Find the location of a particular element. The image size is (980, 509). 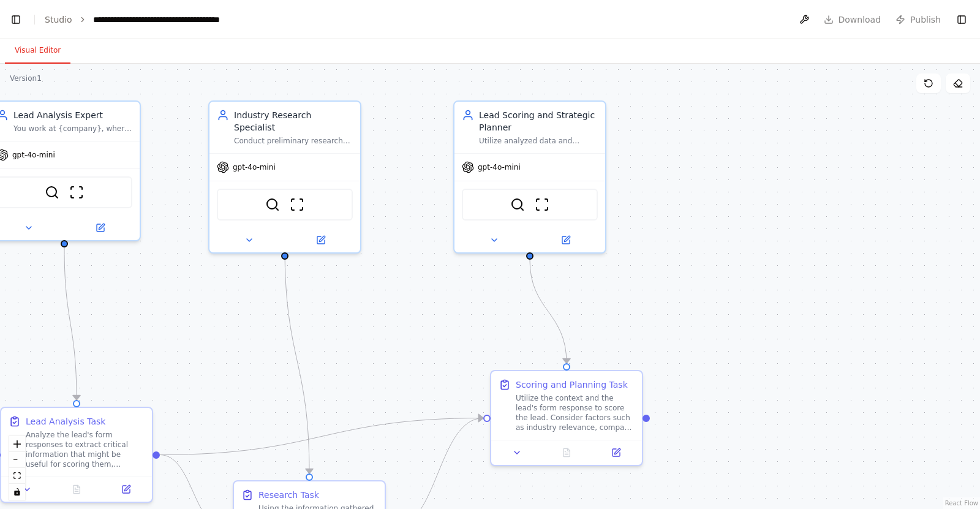

div: Industry Research Specialist is located at coordinates (294, 121).